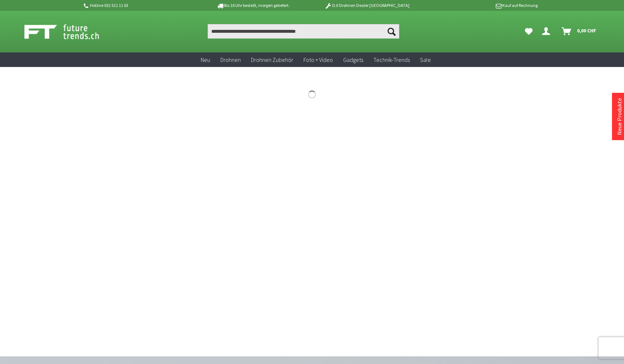 This screenshot has width=624, height=364. What do you see at coordinates (579, 31) in the screenshot?
I see `a: Warenkorb` at bounding box center [579, 31].